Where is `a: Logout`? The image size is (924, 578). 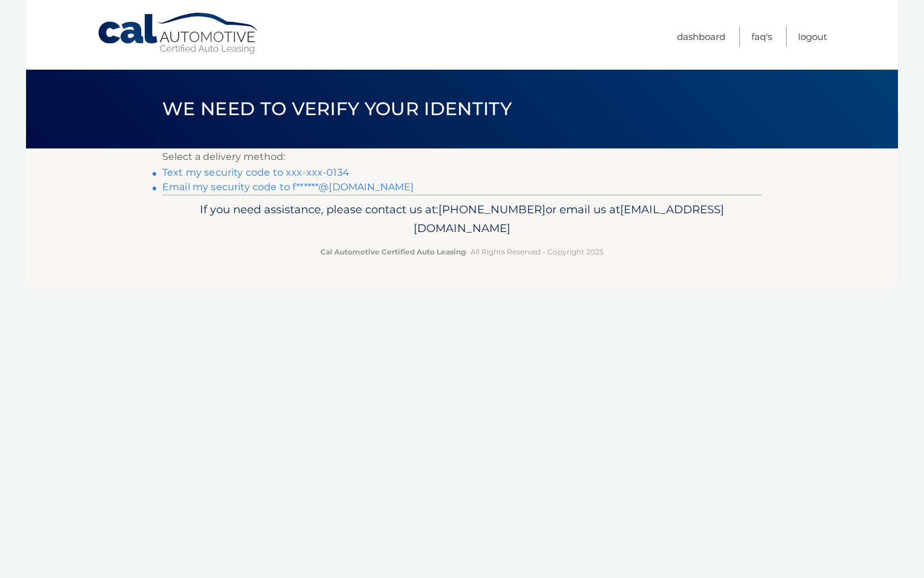 a: Logout is located at coordinates (812, 36).